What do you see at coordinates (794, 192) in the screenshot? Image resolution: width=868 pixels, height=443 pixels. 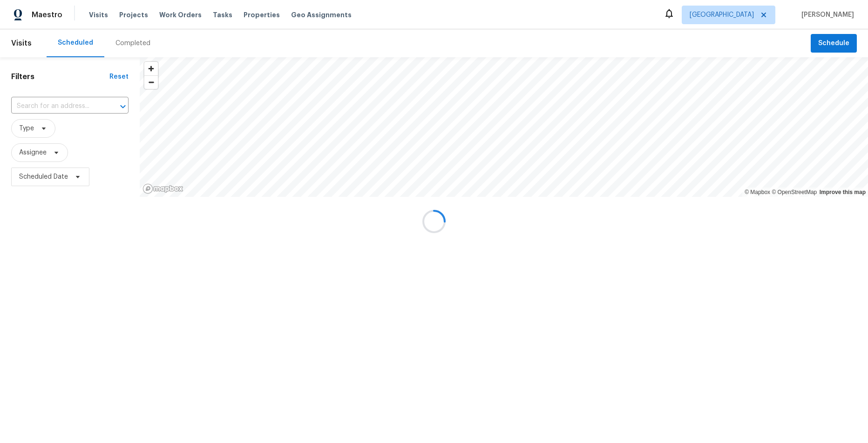 I see `a: OpenStreetMap` at bounding box center [794, 192].